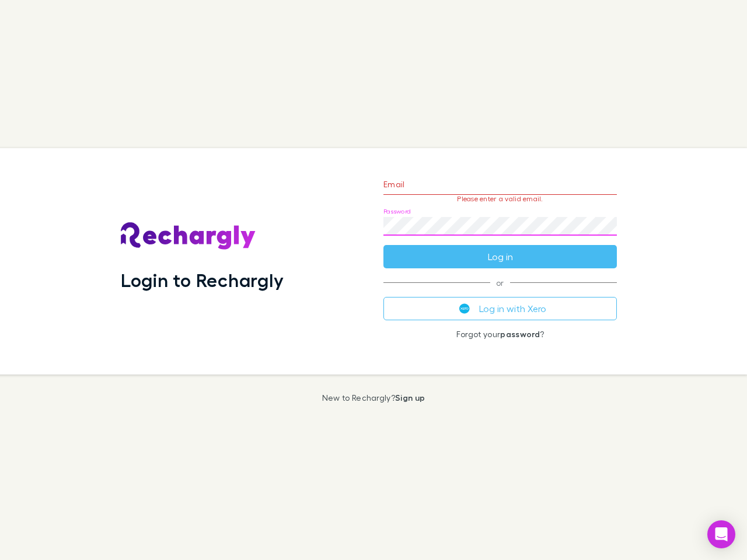 This screenshot has height=560, width=747. I want to click on button: Log in, so click(500, 257).